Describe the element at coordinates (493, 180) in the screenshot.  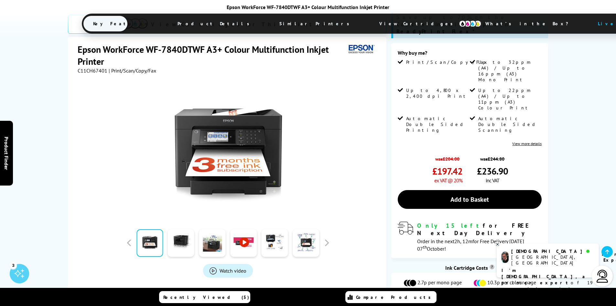
I see `span: inc VAT` at that location.